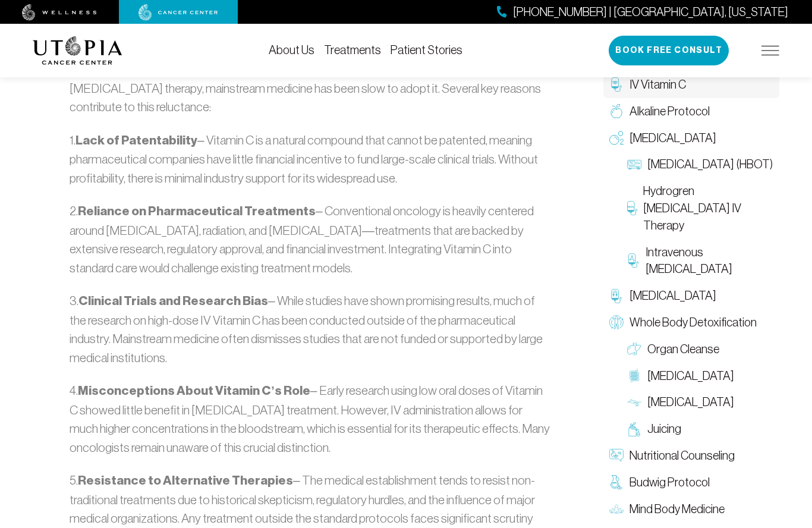 This screenshot has height=528, width=812. What do you see at coordinates (311, 88) in the screenshot?
I see `p: Despite growing evidence supporting high-dose intravenous (IV) Vitamin C as a potential [MEDICAL_...` at bounding box center [311, 88].